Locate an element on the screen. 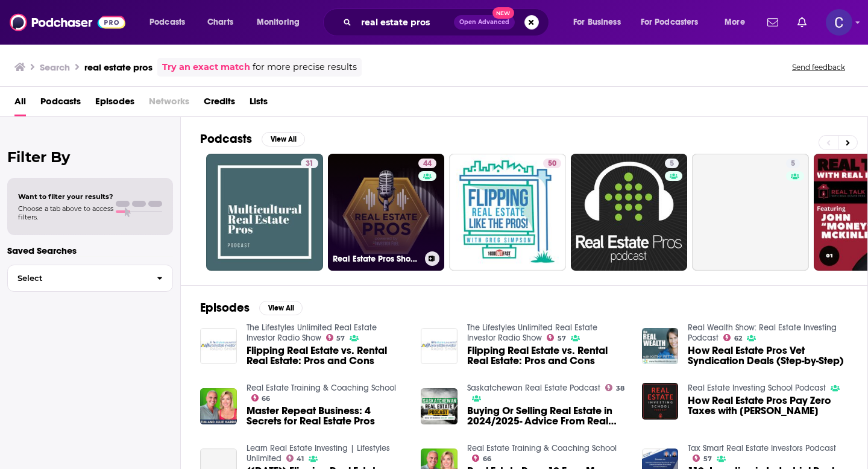  span: Choose a tab above to access filters. is located at coordinates (66, 213).